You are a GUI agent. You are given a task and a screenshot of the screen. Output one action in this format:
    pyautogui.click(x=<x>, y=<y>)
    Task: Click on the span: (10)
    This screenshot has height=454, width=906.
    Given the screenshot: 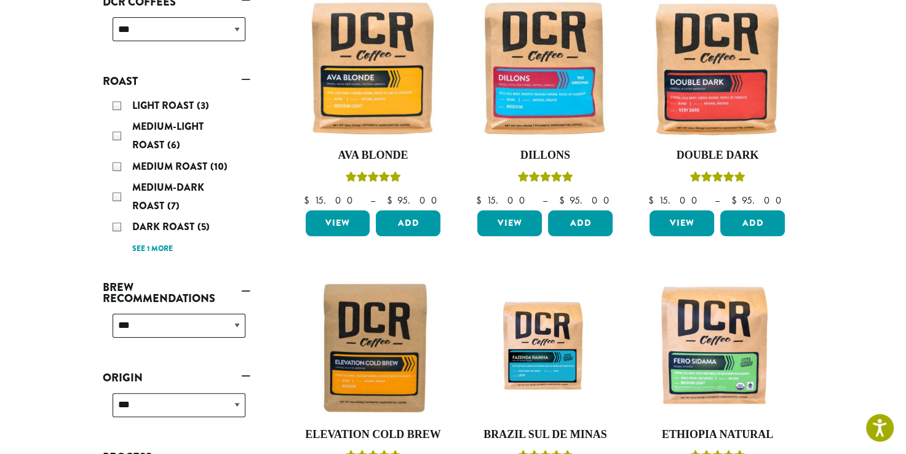 What is the action you would take?
    pyautogui.click(x=219, y=166)
    